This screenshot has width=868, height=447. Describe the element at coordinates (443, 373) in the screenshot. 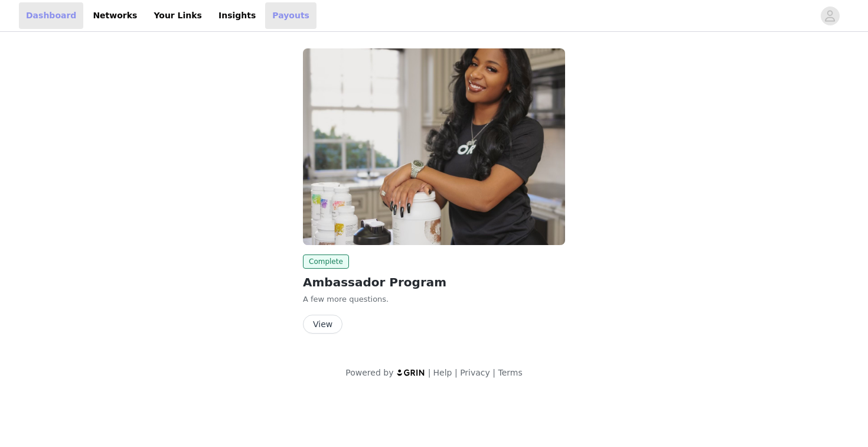

I see `a: Help` at that location.